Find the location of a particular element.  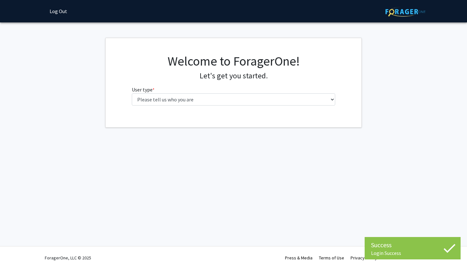

h4: Let's get you started. is located at coordinates (234, 76).